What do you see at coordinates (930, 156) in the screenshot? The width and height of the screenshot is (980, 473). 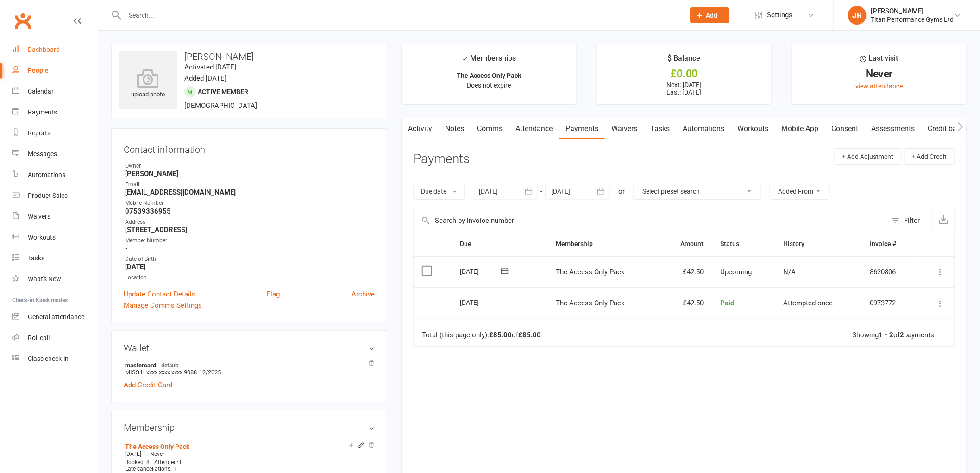 I see `button: + Add Credit` at bounding box center [930, 156].